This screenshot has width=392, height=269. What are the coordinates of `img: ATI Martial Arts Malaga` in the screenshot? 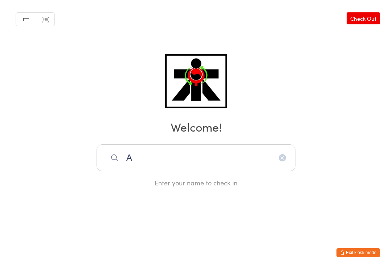 It's located at (196, 81).